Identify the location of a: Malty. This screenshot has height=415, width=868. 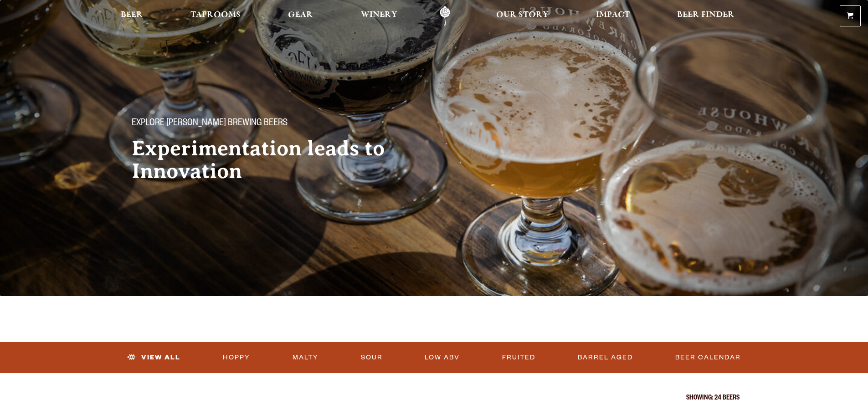
(305, 357).